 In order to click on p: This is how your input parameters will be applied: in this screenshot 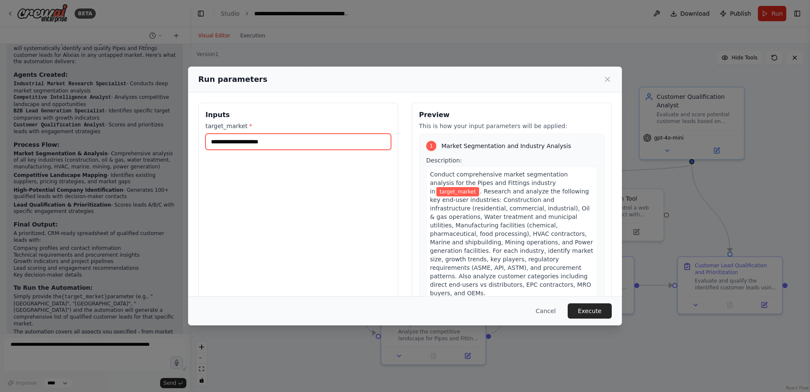, I will do `click(512, 126)`.